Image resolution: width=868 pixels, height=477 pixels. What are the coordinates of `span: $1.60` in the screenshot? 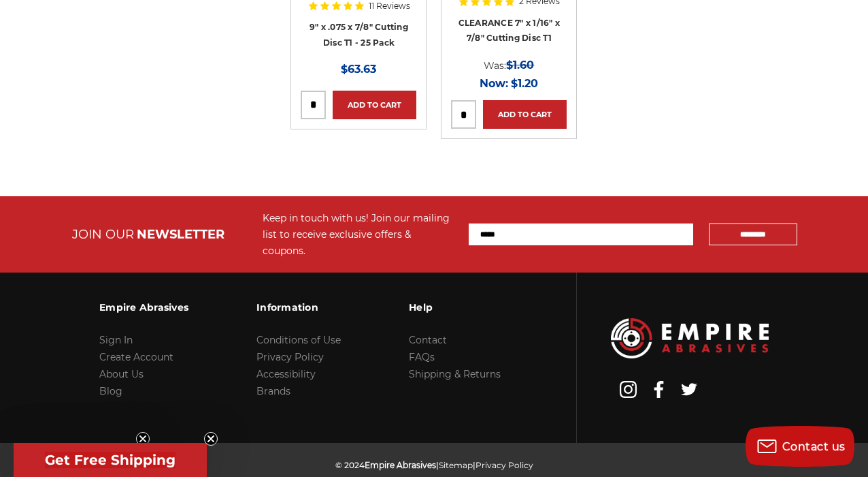 It's located at (520, 65).